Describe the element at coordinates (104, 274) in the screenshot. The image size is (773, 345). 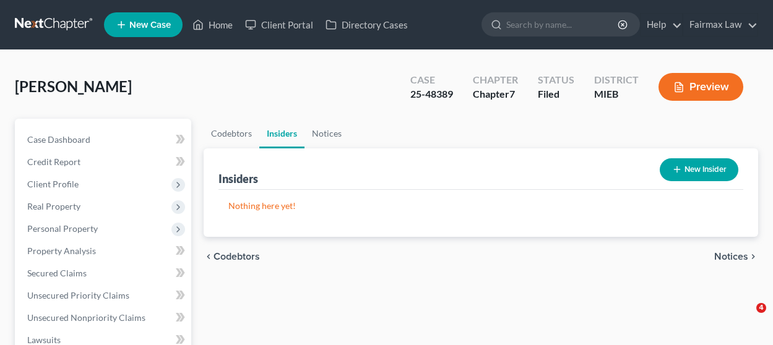
I see `a: Secured Claims` at that location.